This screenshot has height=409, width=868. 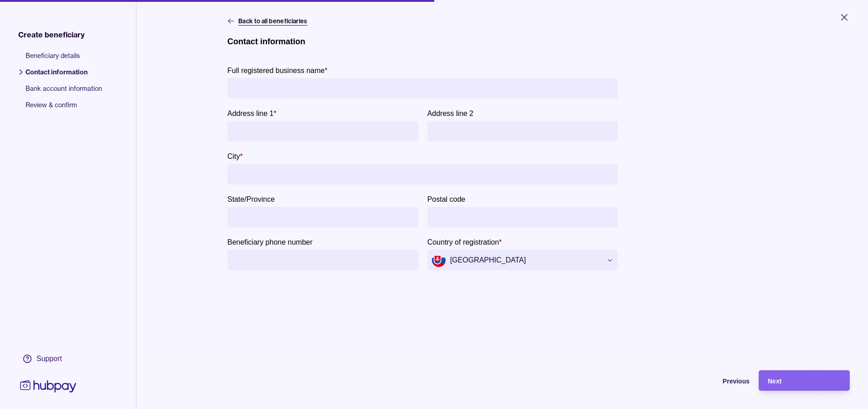 I want to click on span: Review & confirm, so click(x=64, y=109).